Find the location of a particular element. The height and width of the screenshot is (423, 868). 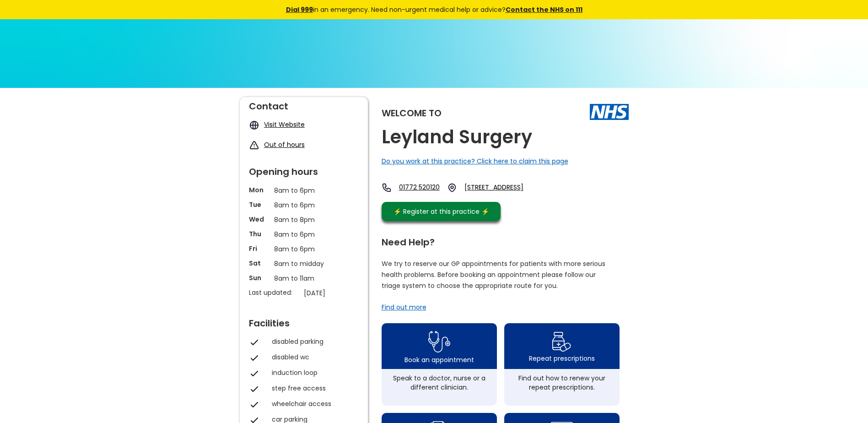

p: Sun is located at coordinates (259, 278).